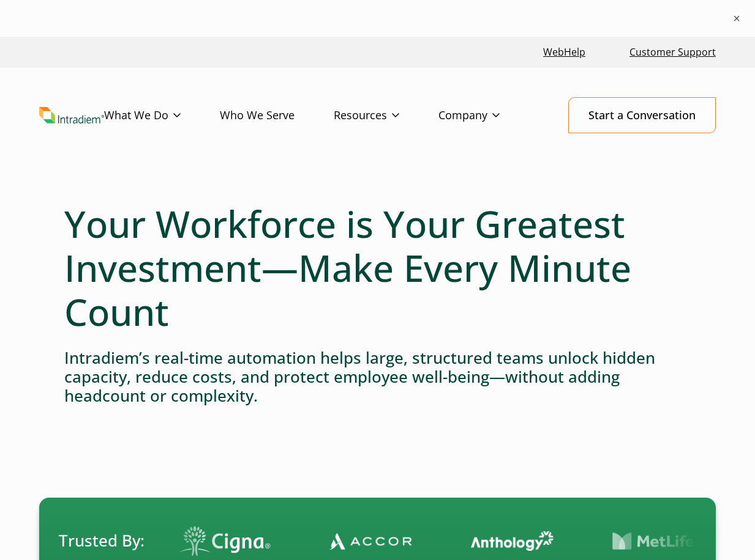  I want to click on a: Start a Conversation, so click(642, 115).